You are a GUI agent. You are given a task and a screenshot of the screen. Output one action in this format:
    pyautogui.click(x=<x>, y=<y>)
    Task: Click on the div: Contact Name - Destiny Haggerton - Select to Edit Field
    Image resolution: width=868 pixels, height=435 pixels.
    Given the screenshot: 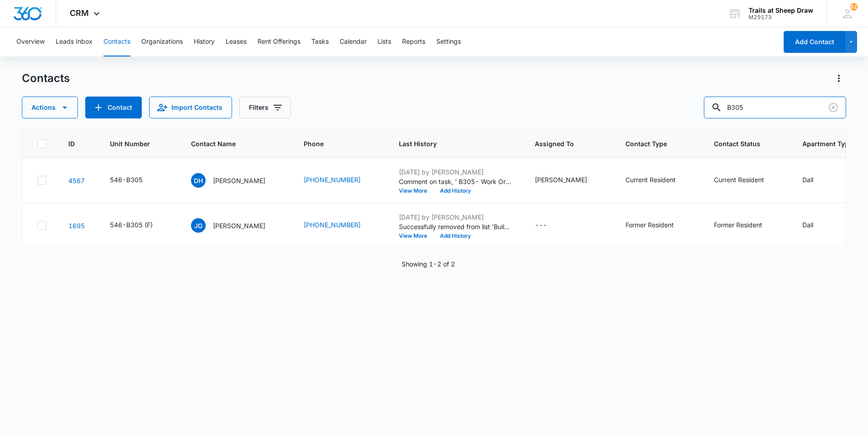 What is the action you would take?
    pyautogui.click(x=236, y=180)
    